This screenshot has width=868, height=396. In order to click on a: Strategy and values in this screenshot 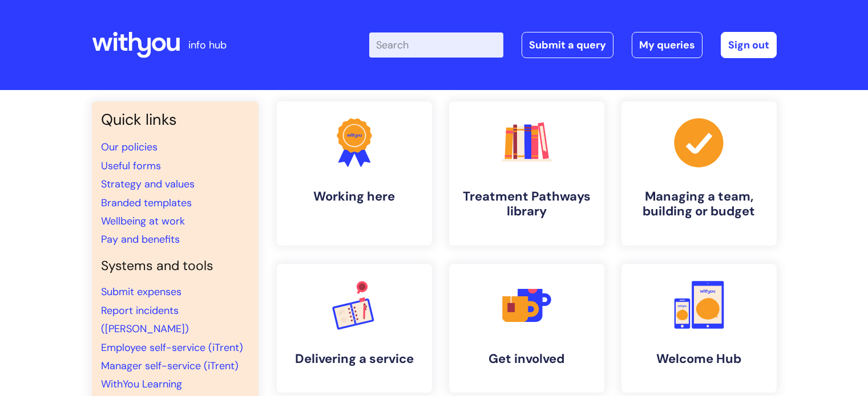, I will do `click(148, 184)`.